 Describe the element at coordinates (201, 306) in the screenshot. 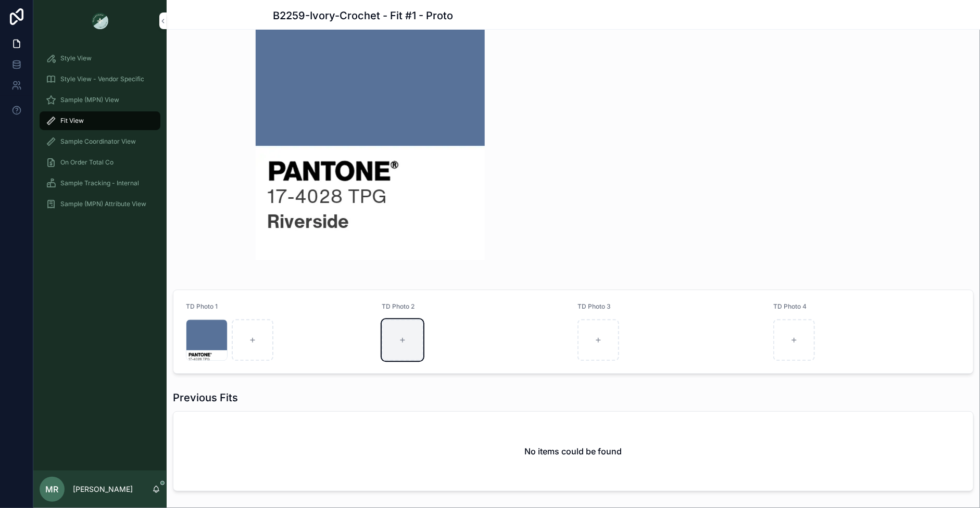

I see `span: TD Photo 1` at that location.